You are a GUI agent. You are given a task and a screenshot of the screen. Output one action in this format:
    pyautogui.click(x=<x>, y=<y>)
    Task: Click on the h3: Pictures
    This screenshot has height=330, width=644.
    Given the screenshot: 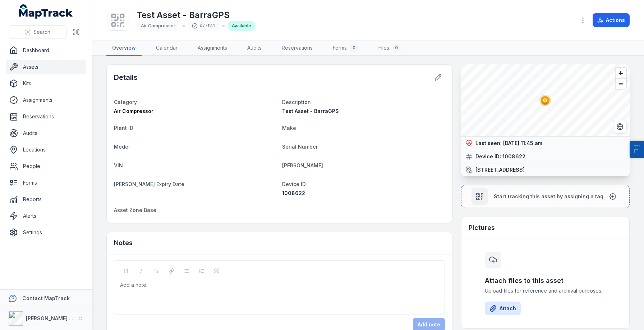 What is the action you would take?
    pyautogui.click(x=482, y=228)
    